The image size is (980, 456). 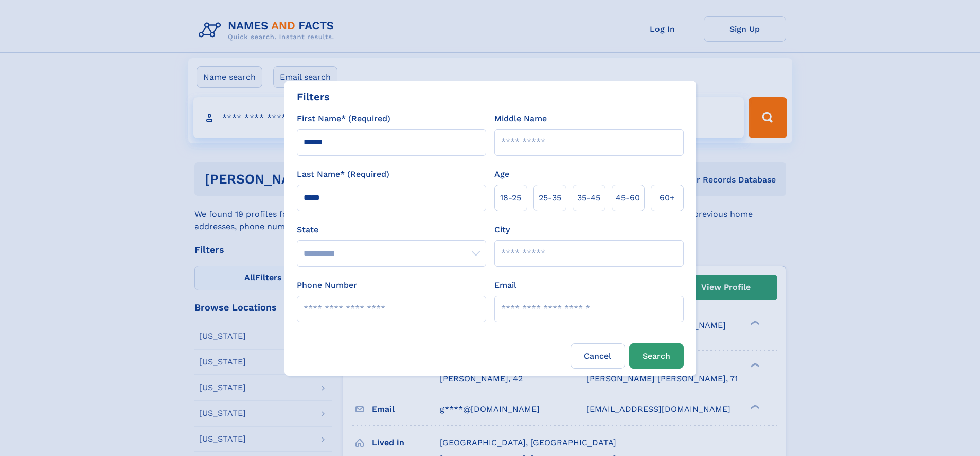 I want to click on button: Search, so click(x=656, y=356).